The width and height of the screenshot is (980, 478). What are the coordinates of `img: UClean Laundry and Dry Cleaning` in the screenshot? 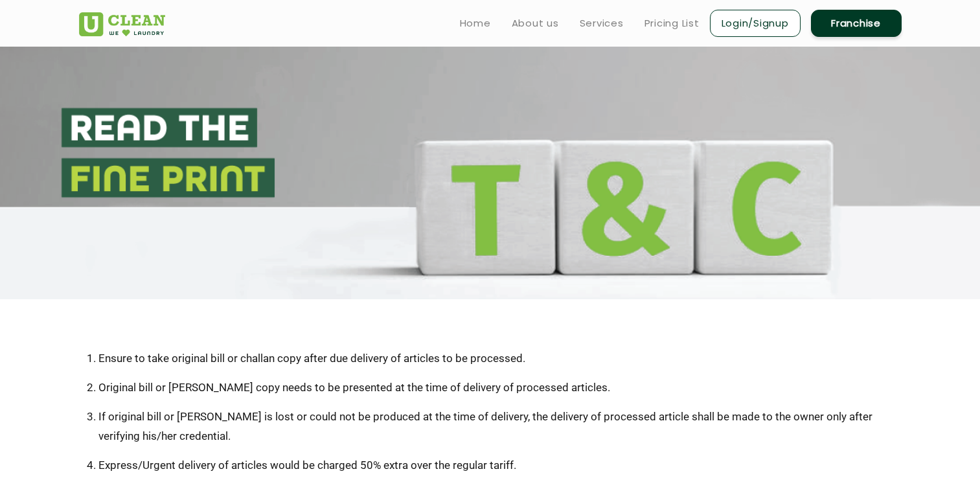 It's located at (122, 24).